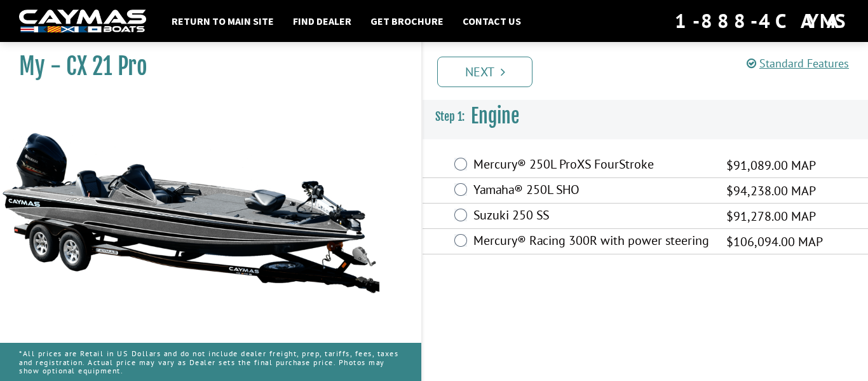 This screenshot has width=868, height=381. Describe the element at coordinates (591, 216) in the screenshot. I see `label: Suzuki 250 SS` at that location.